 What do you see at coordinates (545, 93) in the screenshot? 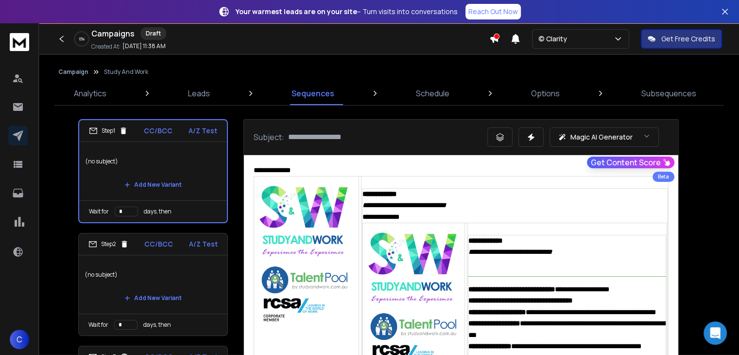
I see `a: Options` at bounding box center [545, 93].